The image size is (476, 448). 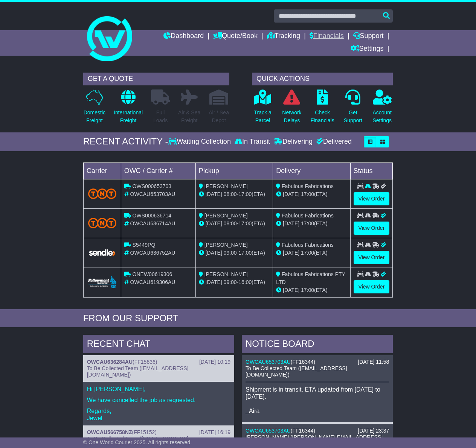 What do you see at coordinates (144, 432) in the screenshot?
I see `span: FF15152` at bounding box center [144, 432].